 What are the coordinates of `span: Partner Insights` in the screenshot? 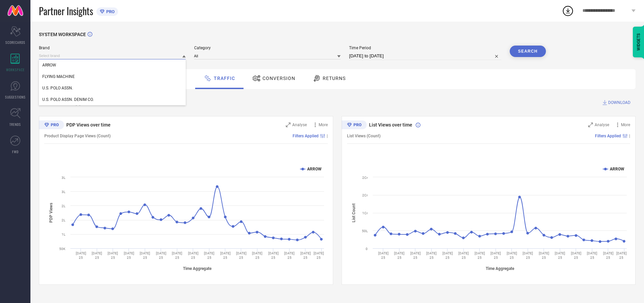 It's located at (66, 11).